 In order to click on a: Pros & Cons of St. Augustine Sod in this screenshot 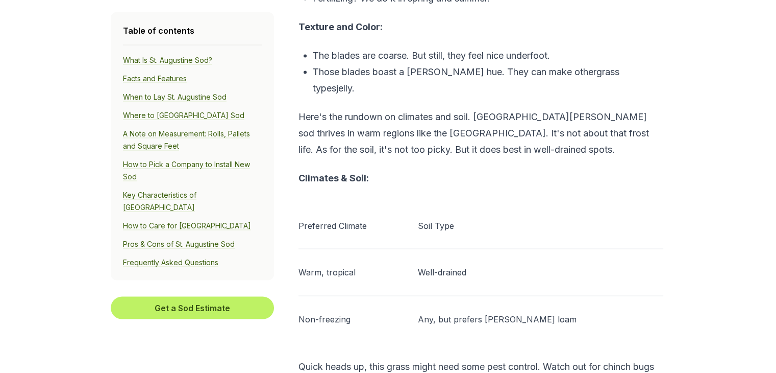, I will do `click(179, 244)`.